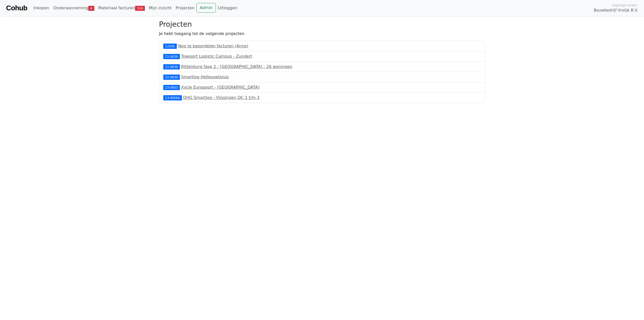 This screenshot has width=644, height=320. What do you see at coordinates (171, 57) in the screenshot?
I see `div: 21-0036` at bounding box center [171, 57].